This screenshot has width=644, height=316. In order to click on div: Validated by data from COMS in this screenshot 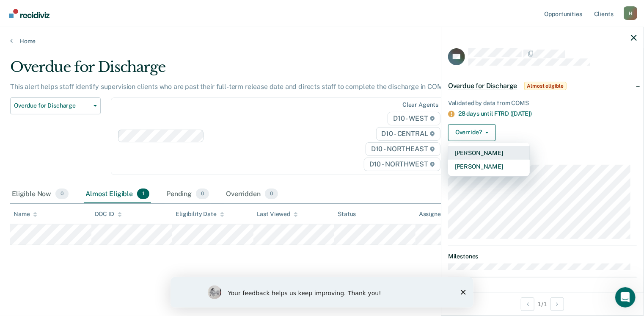, I will do `click(542, 103)`.